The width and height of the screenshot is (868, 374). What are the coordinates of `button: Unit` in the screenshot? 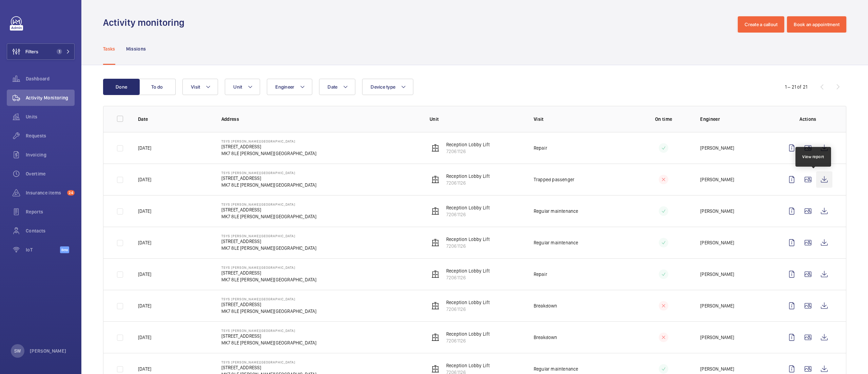 It's located at (242, 87).